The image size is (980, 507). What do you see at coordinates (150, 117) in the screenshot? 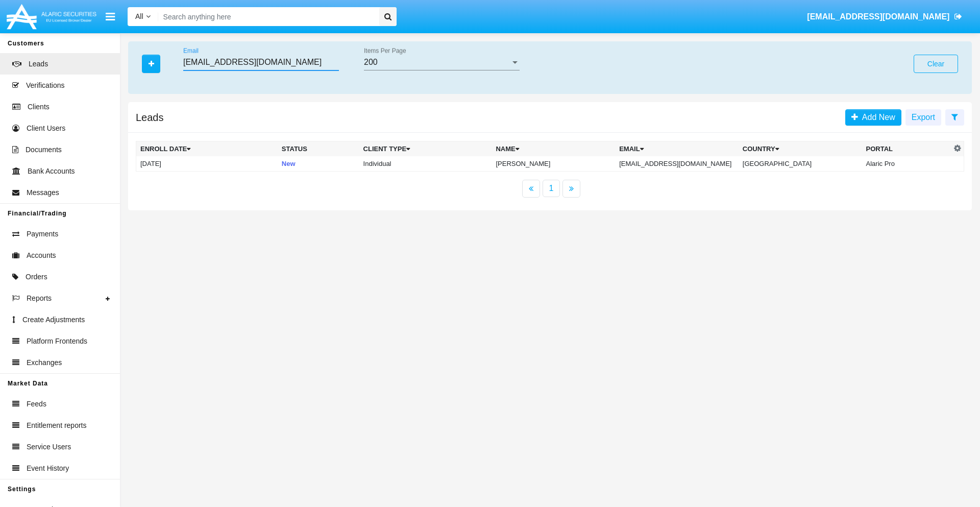
I see `h5: Leads` at bounding box center [150, 117].